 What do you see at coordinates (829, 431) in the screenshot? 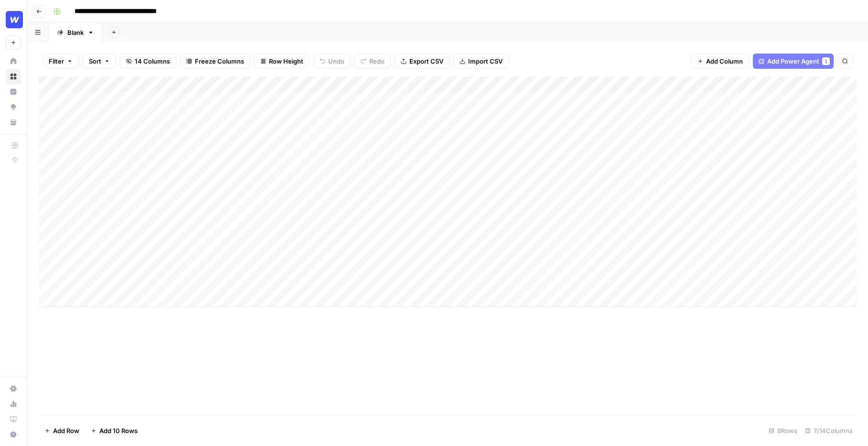
I see `div: 7/14 Columns` at bounding box center [829, 431].